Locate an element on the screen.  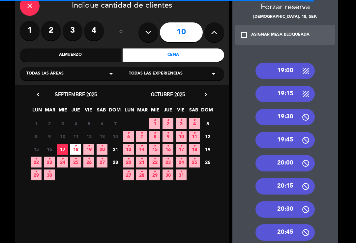
span: 2 is located at coordinates (49, 123).